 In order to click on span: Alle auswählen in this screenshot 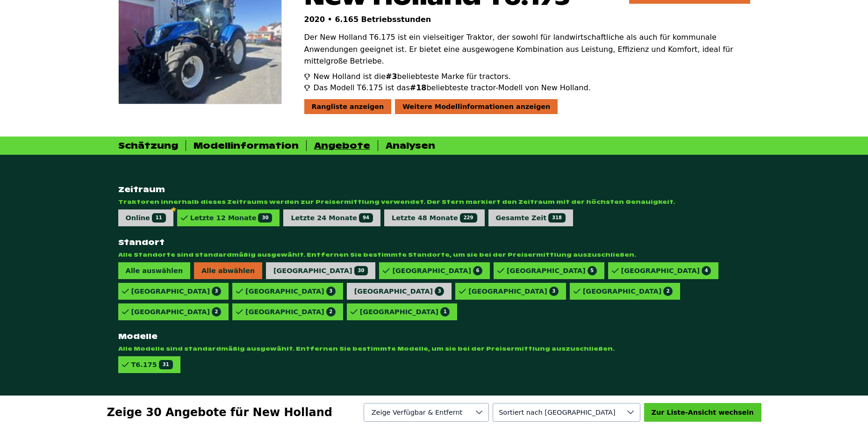, I will do `click(154, 270)`.